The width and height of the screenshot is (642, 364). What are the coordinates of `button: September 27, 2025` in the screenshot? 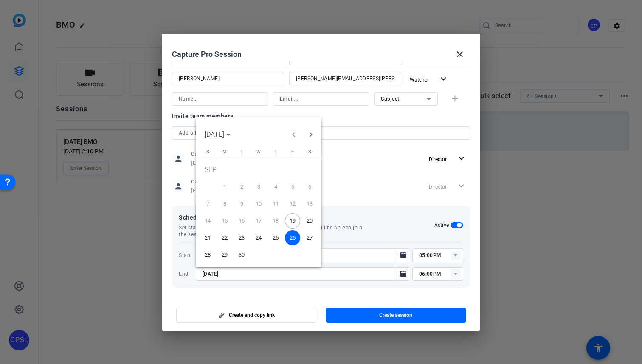 It's located at (310, 237).